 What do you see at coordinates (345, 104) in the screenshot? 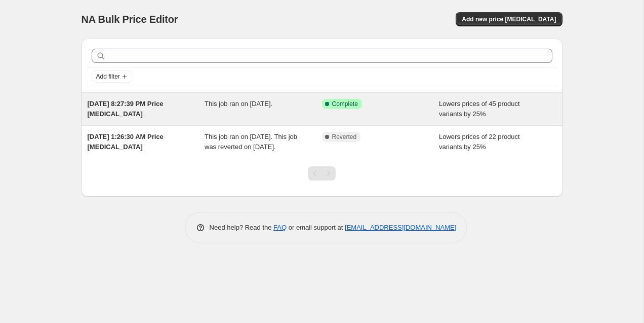
I see `span: Complete` at bounding box center [345, 104].